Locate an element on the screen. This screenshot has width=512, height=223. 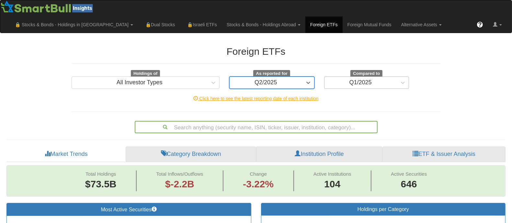
span: Total Holdings is located at coordinates (101, 173).